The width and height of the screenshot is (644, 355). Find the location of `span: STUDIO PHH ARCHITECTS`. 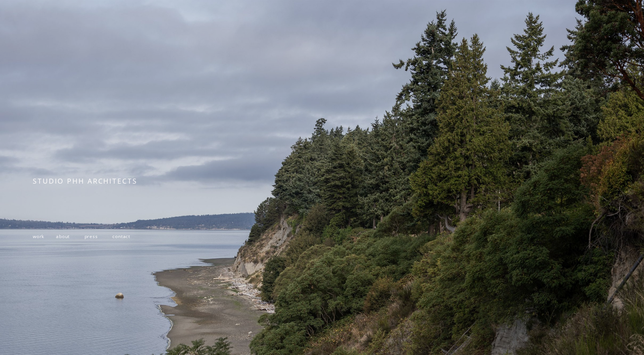

span: STUDIO PHH ARCHITECTS is located at coordinates (85, 181).